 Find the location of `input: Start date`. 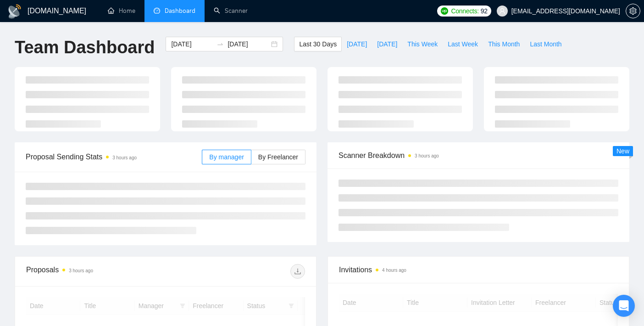

input: Start date is located at coordinates (192, 44).